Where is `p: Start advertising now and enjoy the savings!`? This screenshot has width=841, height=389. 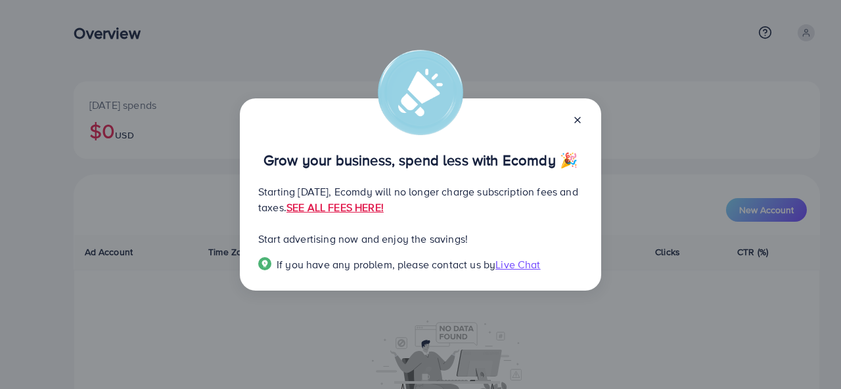
p: Start advertising now and enjoy the savings! is located at coordinates (420, 239).